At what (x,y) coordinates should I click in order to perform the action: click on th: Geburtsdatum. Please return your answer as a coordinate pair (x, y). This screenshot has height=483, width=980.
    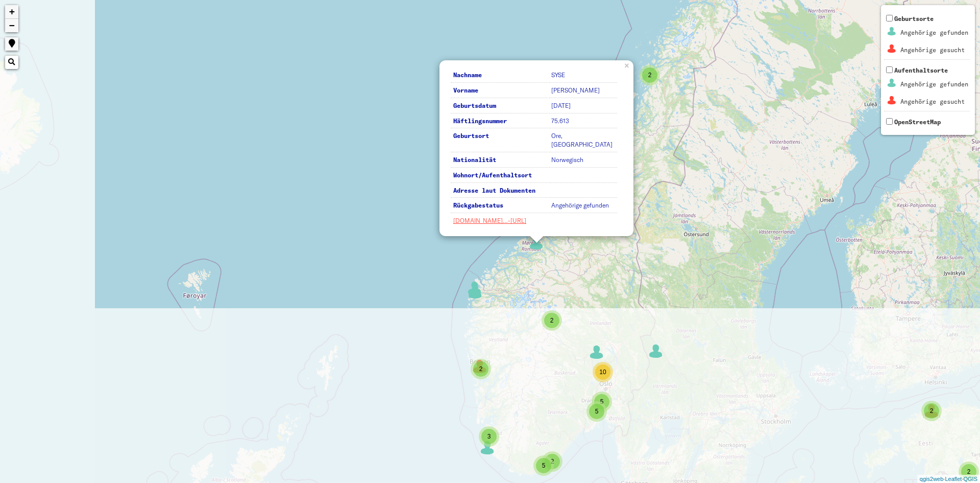
    Looking at the image, I should click on (499, 106).